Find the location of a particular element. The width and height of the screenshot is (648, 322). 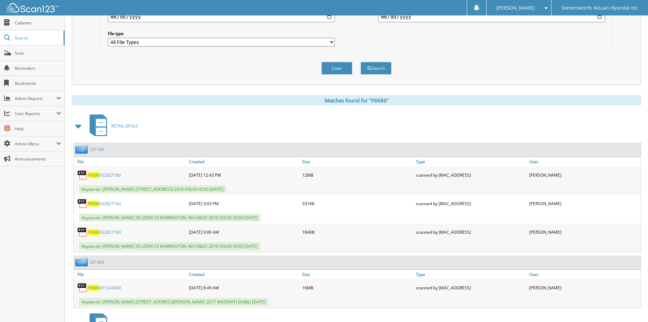

a: P6686/H1244900 is located at coordinates (104, 287).